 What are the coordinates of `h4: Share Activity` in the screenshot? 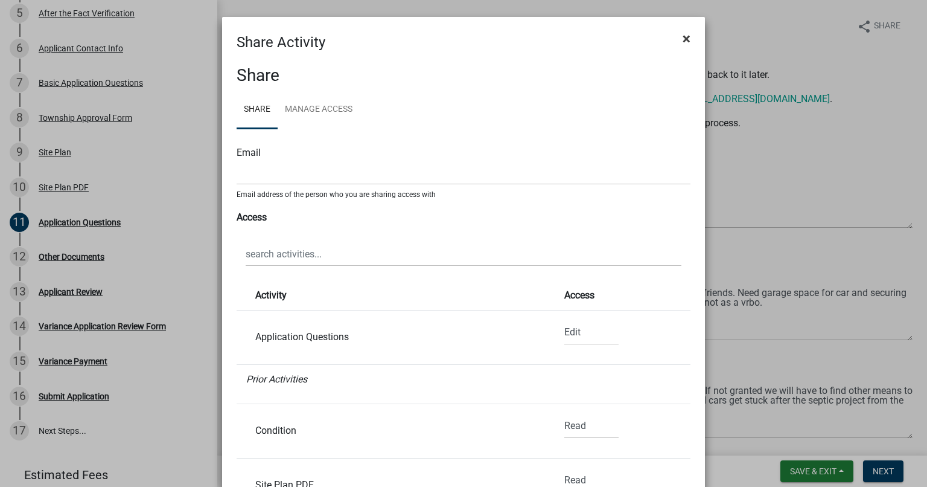 It's located at (281, 42).